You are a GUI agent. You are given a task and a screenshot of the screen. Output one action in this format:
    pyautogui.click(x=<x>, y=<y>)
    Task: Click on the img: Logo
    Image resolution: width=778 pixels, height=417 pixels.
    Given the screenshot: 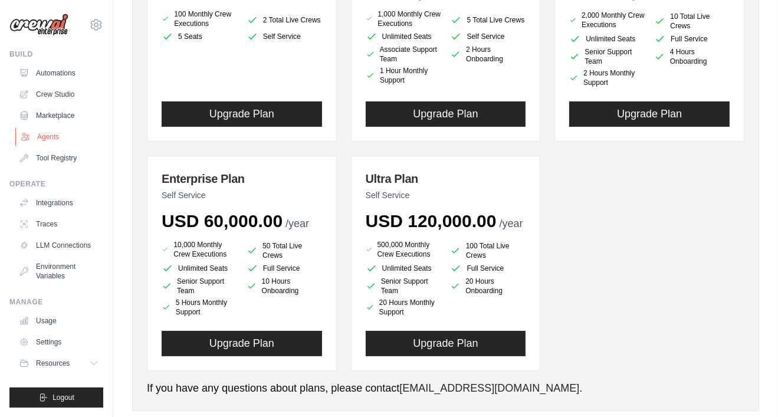 What is the action you would take?
    pyautogui.click(x=39, y=25)
    